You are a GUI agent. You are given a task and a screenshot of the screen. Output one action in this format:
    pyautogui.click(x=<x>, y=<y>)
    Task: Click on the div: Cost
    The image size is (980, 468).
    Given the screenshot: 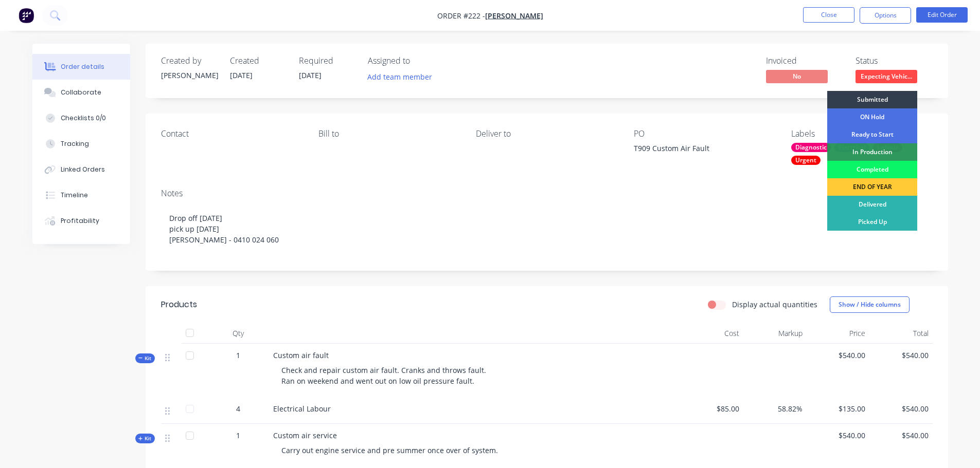 What is the action you would take?
    pyautogui.click(x=712, y=334)
    